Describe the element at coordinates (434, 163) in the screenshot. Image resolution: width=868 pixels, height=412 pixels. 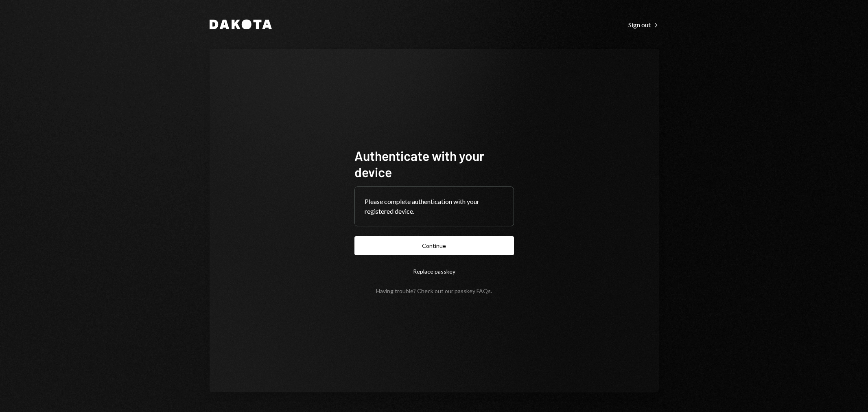
I see `h1: Authenticate with your device` at that location.